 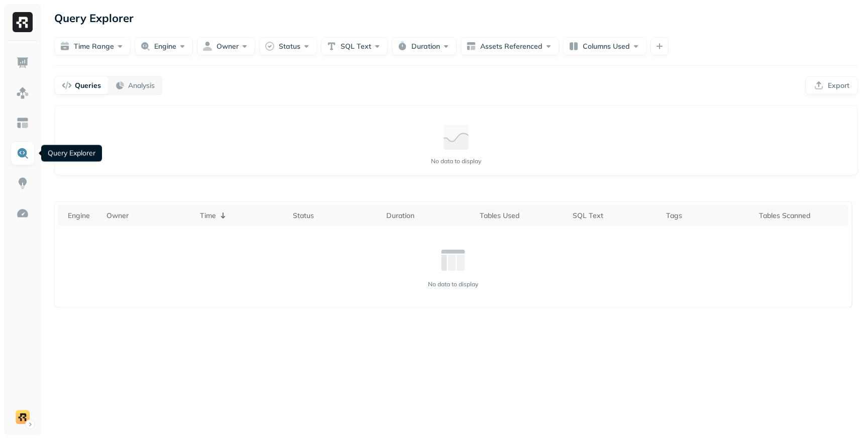 What do you see at coordinates (709, 215) in the screenshot?
I see `div: Tags` at bounding box center [709, 215].